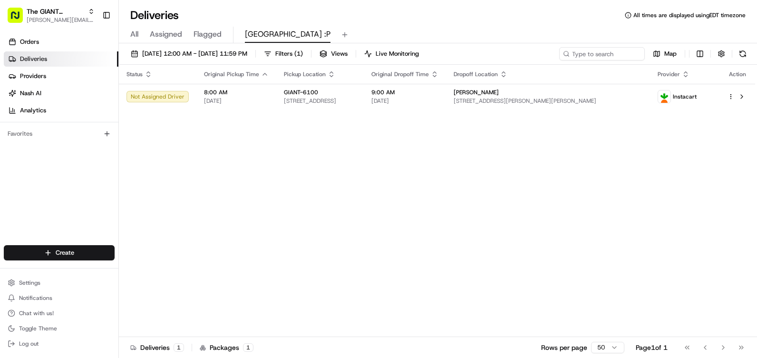 This screenshot has width=757, height=358. Describe the element at coordinates (61, 42) in the screenshot. I see `a: Orders` at that location.